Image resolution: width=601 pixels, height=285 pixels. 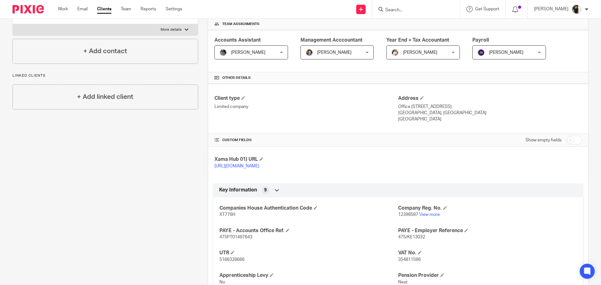 What do you see at coordinates (63, 9) in the screenshot?
I see `a: Work` at bounding box center [63, 9].